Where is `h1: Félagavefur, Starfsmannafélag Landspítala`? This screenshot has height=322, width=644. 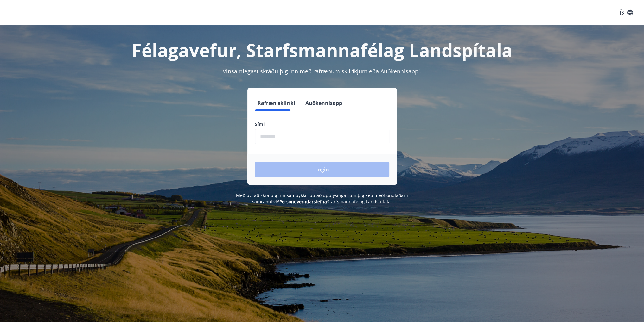
h1: Félagavefur, Starfsmannafélag Landspítala is located at coordinates (322, 50).